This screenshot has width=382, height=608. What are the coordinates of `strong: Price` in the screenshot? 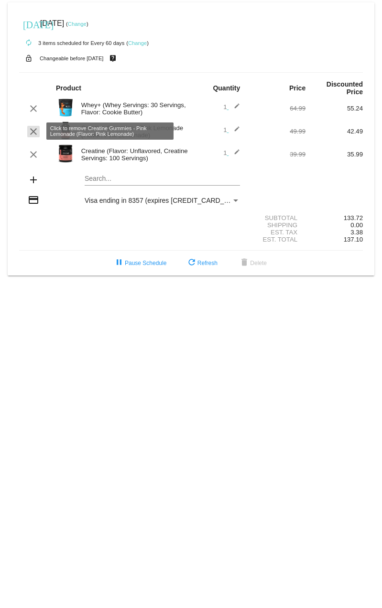 It's located at (297, 88).